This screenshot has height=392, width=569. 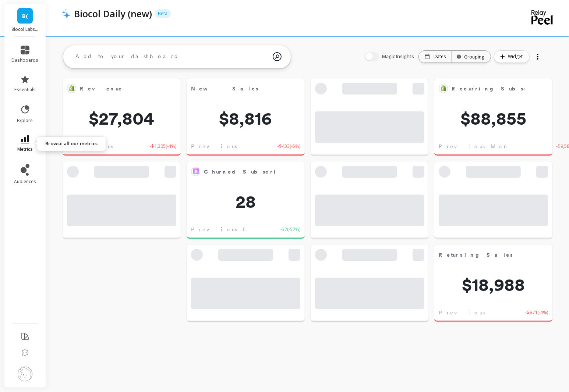 What do you see at coordinates (277, 57) in the screenshot?
I see `img: magic search icon` at bounding box center [277, 57].